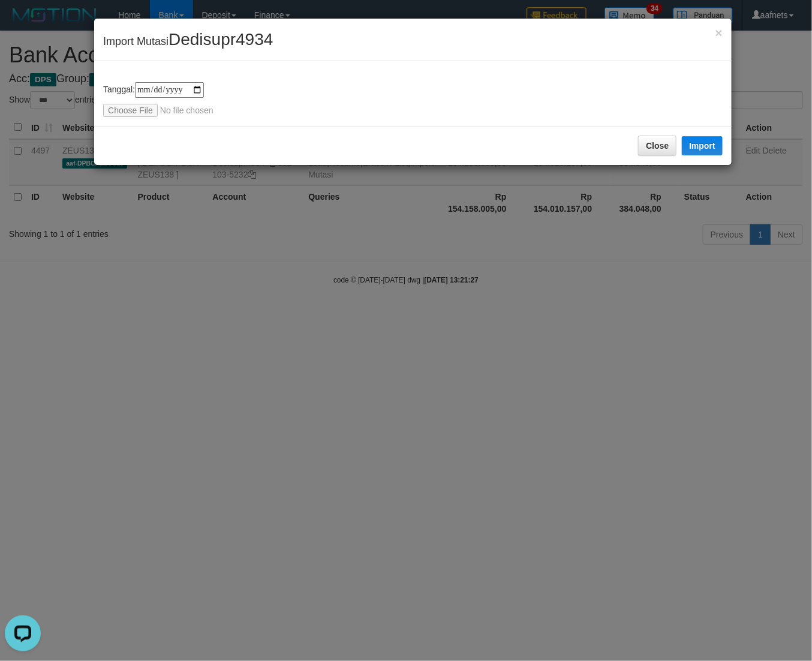 The height and width of the screenshot is (661, 812). What do you see at coordinates (221, 39) in the screenshot?
I see `span: Dedisupr4934` at bounding box center [221, 39].